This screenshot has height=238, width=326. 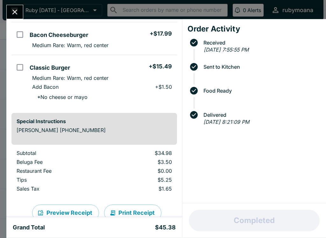 I want to click on p: $3.50, so click(x=141, y=162).